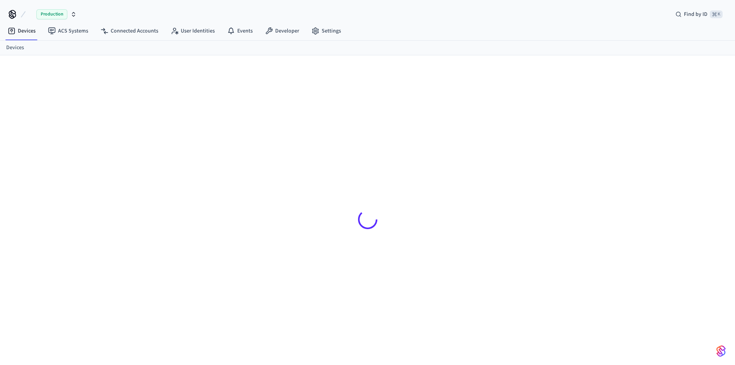  What do you see at coordinates (721, 351) in the screenshot?
I see `img: SeamLogoGradient.69752ec5.svg` at bounding box center [721, 351].